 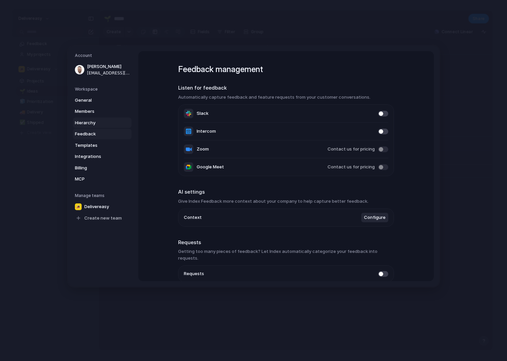 I want to click on a: Delivereasy, so click(x=102, y=207).